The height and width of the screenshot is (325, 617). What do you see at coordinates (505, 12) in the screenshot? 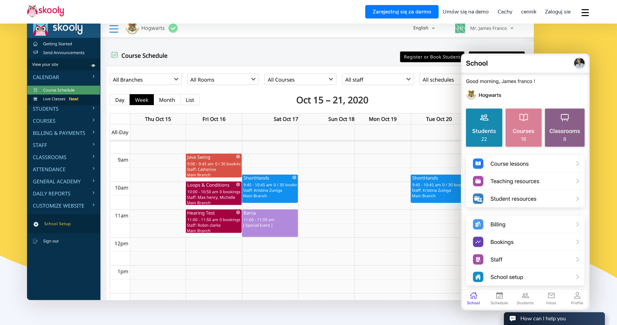
I see `a: Cechy` at bounding box center [505, 12].